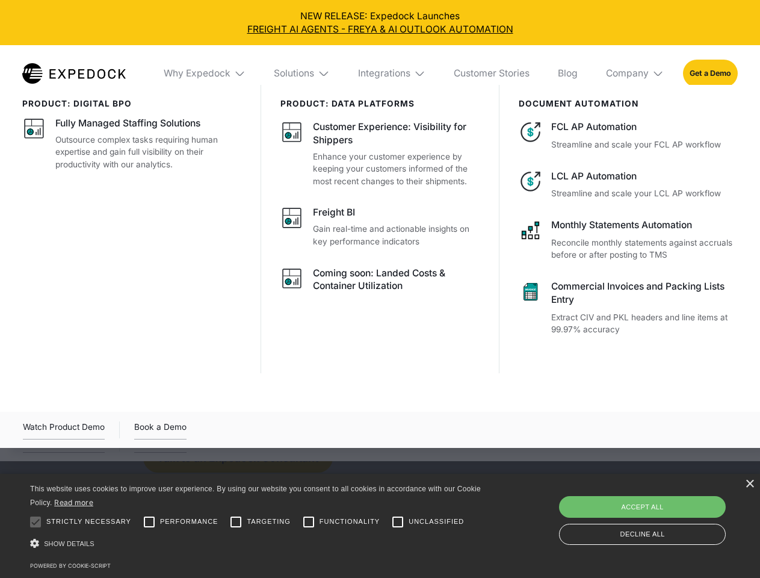  I want to click on a: Freight BIGain real-time and actionable insights on key performance indicators, so click(380, 226).